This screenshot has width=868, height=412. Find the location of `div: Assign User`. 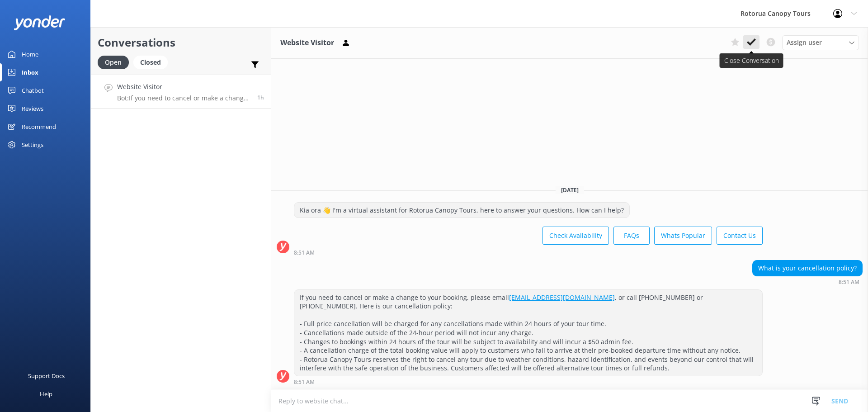

div: Assign User is located at coordinates (820, 42).